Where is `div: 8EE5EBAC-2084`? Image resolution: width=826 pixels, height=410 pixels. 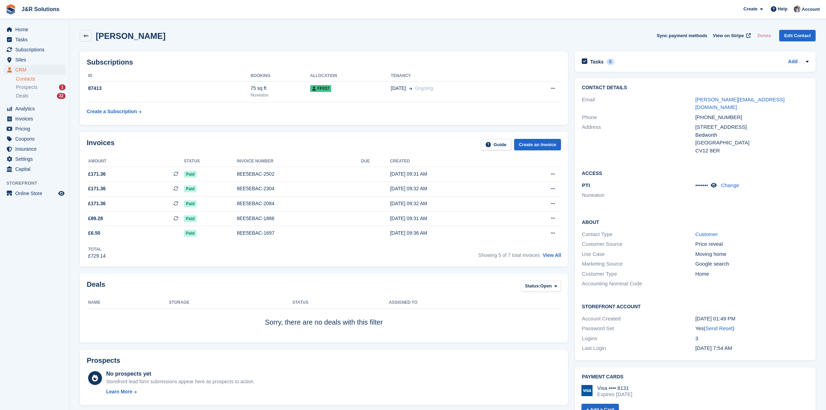
div: 8EE5EBAC-2084 is located at coordinates (299, 203).